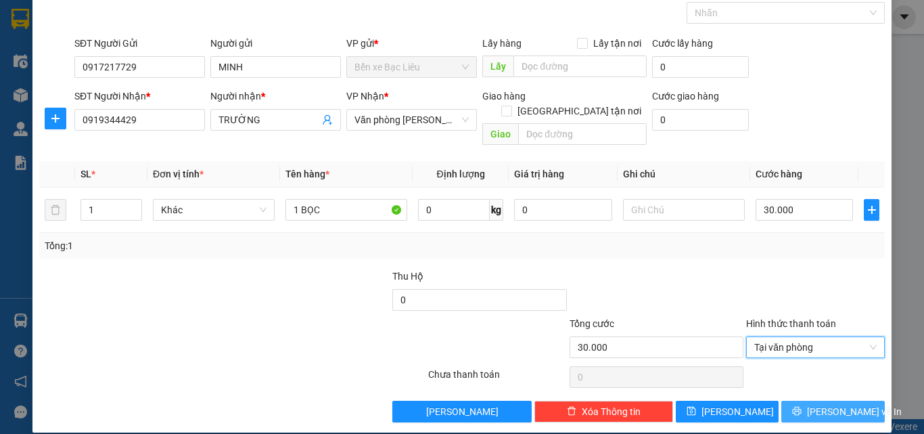 The image size is (924, 434). Describe the element at coordinates (408, 276) in the screenshot. I see `span: Thu Hộ` at that location.